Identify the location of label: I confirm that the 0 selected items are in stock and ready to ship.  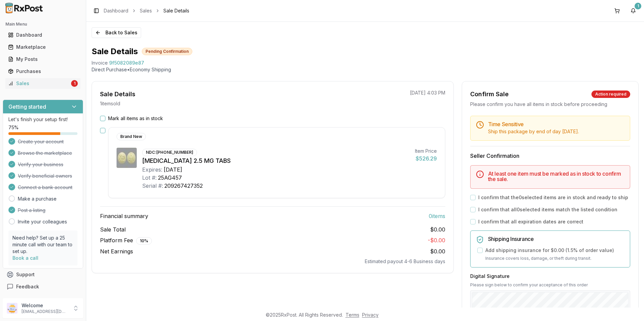
(553, 197).